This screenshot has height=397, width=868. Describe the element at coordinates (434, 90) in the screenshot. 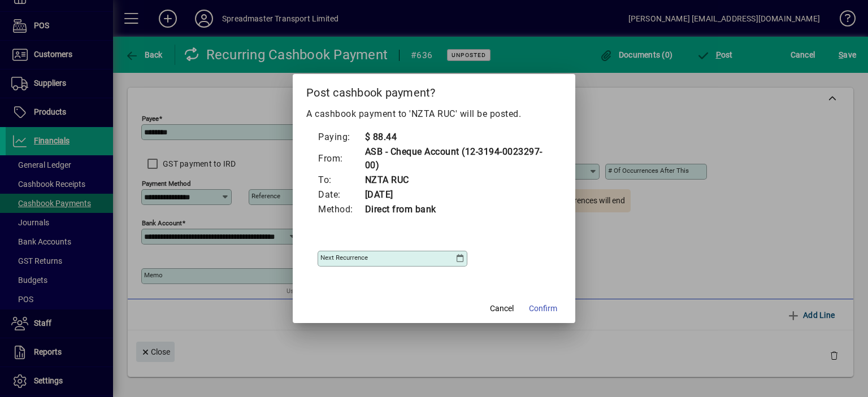

I see `h2: Post cashbook payment?` at that location.